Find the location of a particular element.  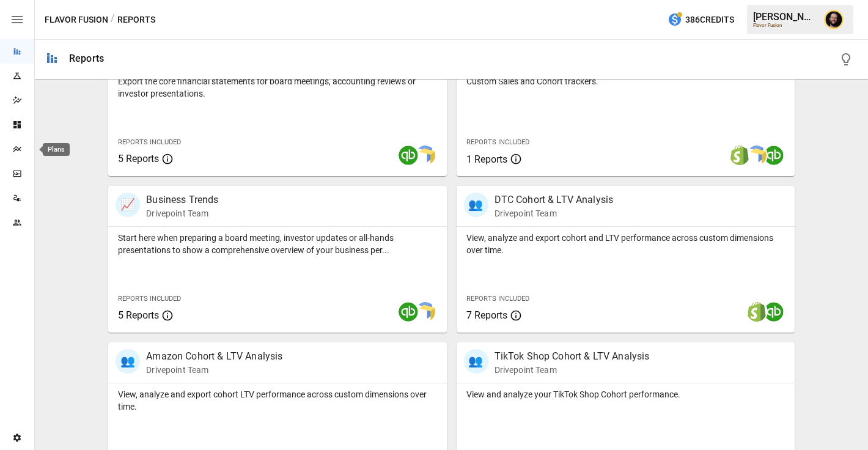

button: 386Credits is located at coordinates (700, 19).